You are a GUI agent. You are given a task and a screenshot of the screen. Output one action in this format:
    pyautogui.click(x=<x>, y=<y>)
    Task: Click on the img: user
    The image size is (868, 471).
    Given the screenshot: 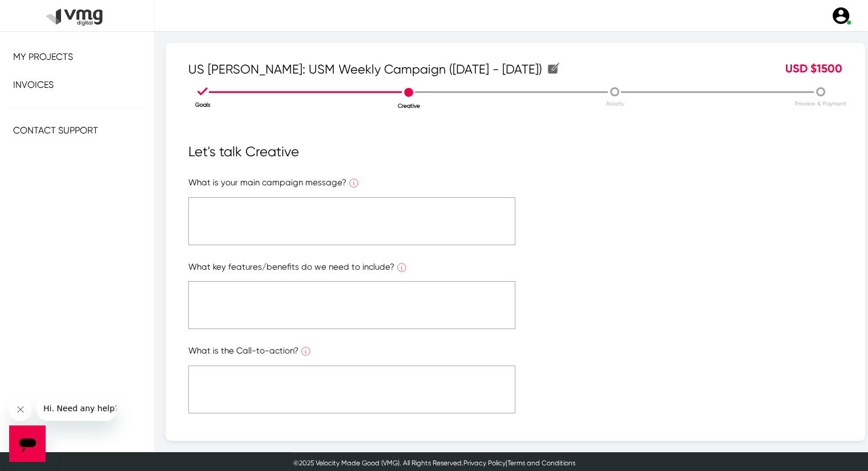 What is the action you would take?
    pyautogui.click(x=840, y=15)
    